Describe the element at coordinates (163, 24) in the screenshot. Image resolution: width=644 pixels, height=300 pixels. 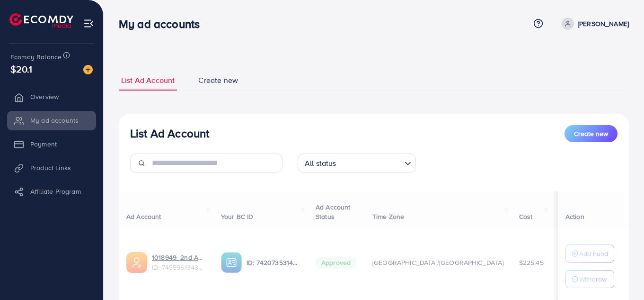
I see `h3: My ad accounts` at that location.